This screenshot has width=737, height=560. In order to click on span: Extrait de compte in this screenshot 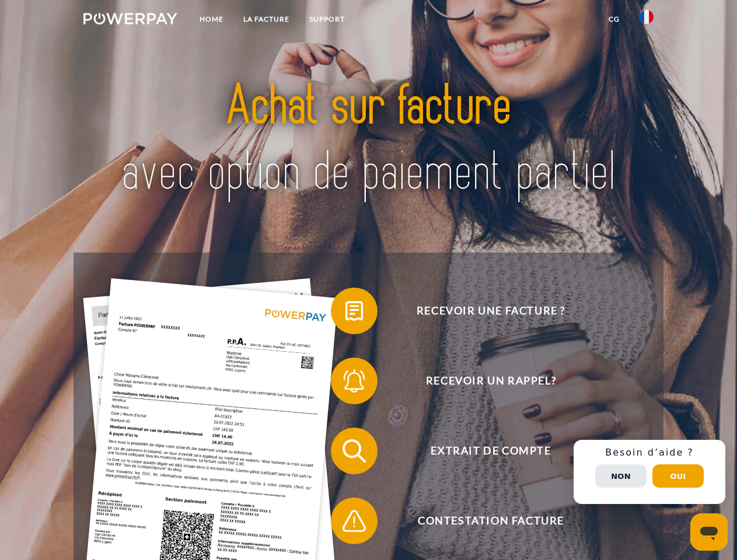, I will do `click(491, 451)`.